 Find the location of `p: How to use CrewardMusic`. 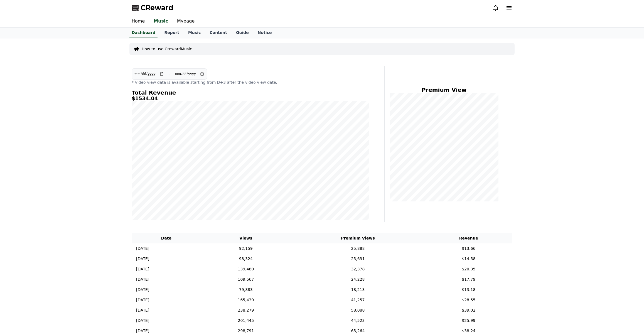

p: How to use CrewardMusic is located at coordinates (167, 49).